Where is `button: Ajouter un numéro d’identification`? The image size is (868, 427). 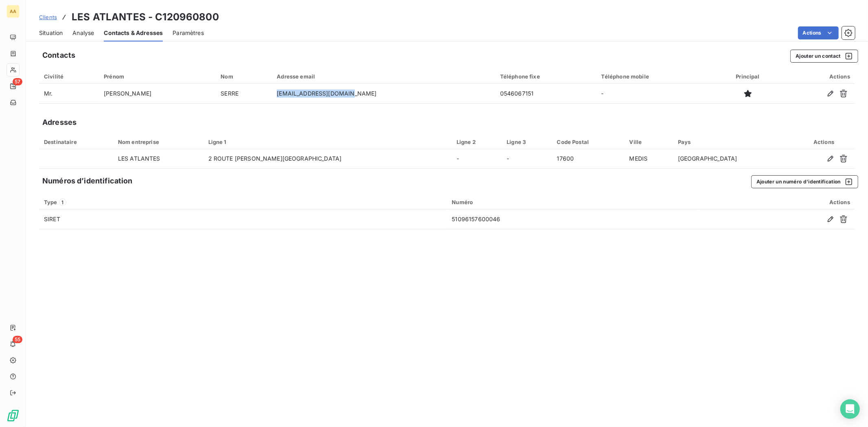
button: Ajouter un numéro d’identification is located at coordinates (805, 182).